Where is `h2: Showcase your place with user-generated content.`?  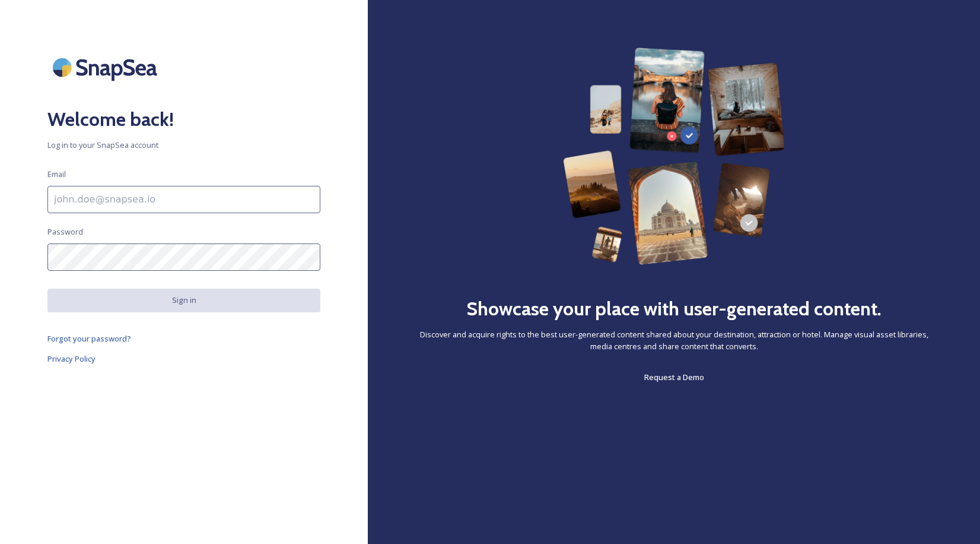 h2: Showcase your place with user-generated content. is located at coordinates (674, 308).